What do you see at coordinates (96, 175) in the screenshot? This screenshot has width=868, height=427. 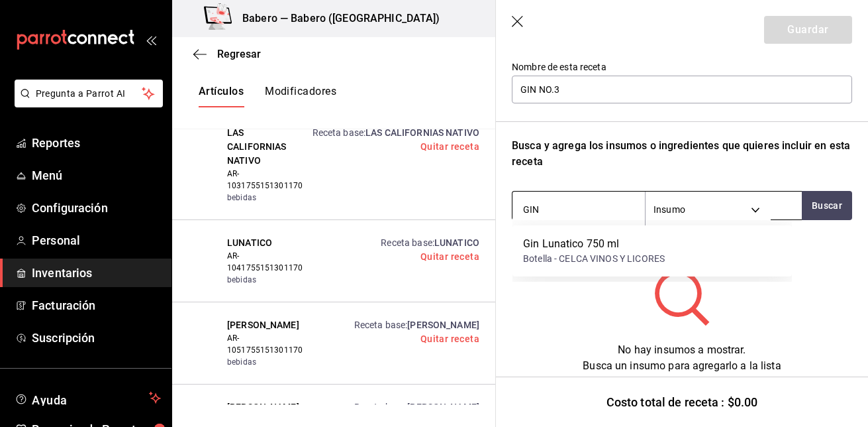 I see `span: Menú` at bounding box center [96, 175].